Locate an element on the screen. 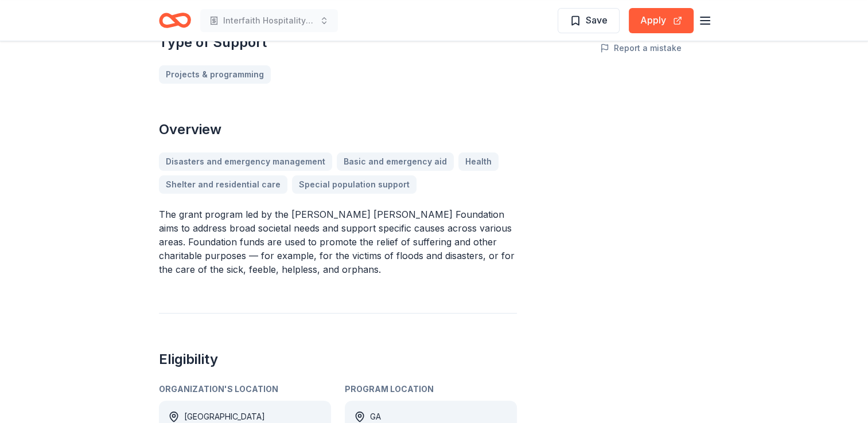 The image size is (868, 423). a: Projects & programming is located at coordinates (215, 75).